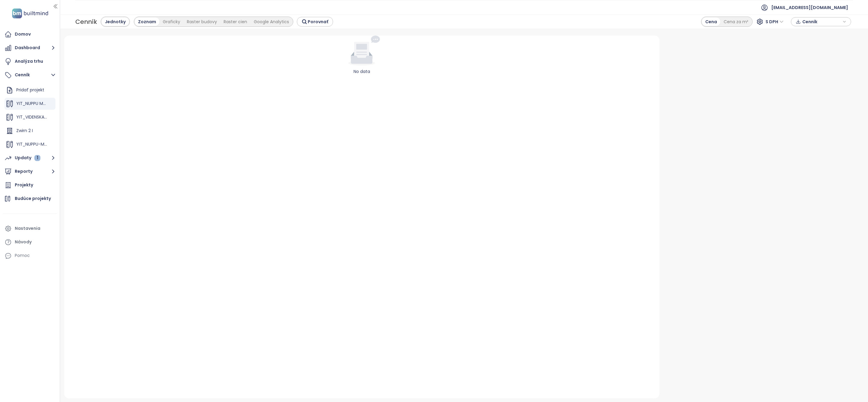 Image resolution: width=868 pixels, height=402 pixels. What do you see at coordinates (24, 185) in the screenshot?
I see `div: Projekty` at bounding box center [24, 185].